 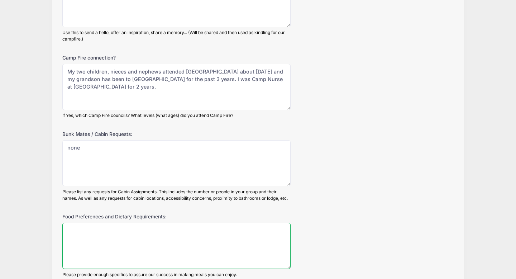 I want to click on div: Please list any requests for Cabin Assignments. This includes the number or people in your group ..., so click(x=176, y=195).